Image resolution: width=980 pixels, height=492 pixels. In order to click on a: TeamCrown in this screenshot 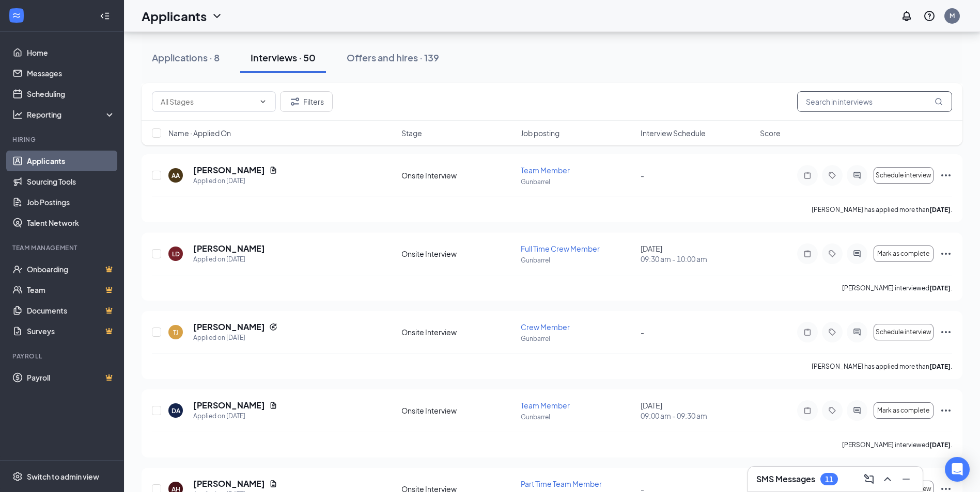, I will do `click(70, 290)`.